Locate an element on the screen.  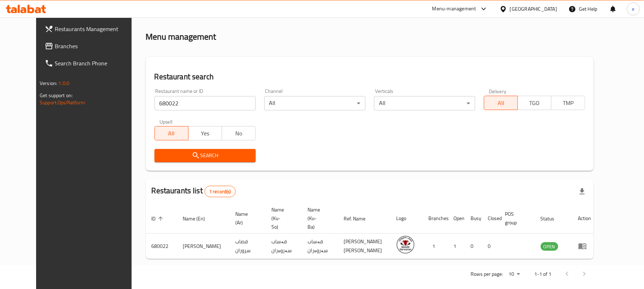
h2: Restaurants list is located at coordinates (193, 191).